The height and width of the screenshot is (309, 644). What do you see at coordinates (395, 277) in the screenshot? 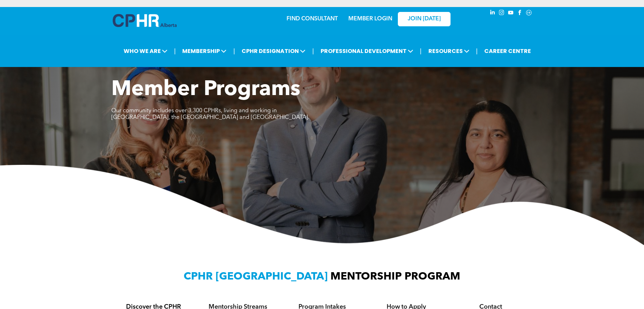
I see `span: MENTORSHIP PROGRAM` at bounding box center [395, 277].